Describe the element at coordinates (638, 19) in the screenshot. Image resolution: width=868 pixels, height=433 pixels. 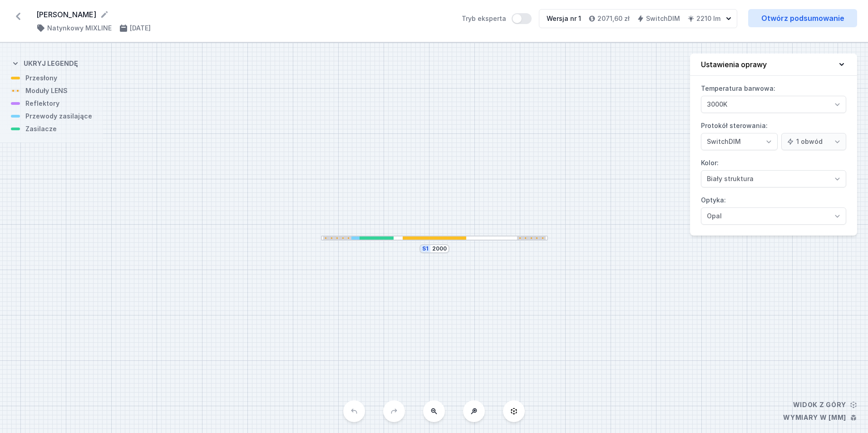
I see `button: Wersja nr 12071,60 złSwitchDIM2210 lm` at that location.